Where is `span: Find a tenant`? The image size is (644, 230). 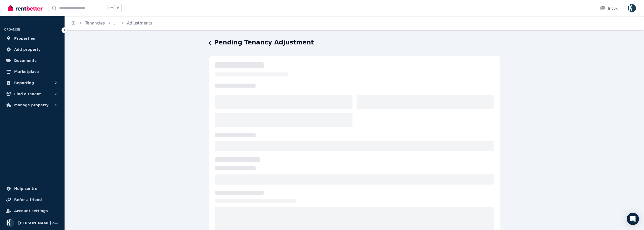
span: Find a tenant is located at coordinates (27, 94).